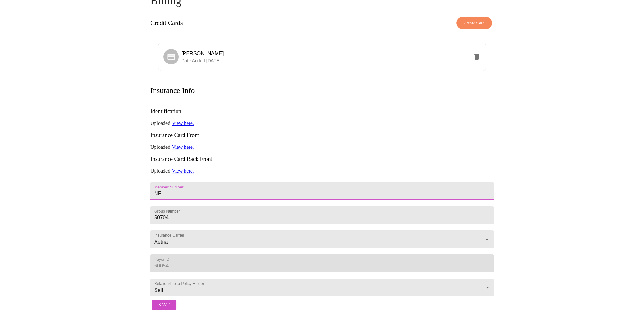 The width and height of the screenshot is (644, 316). Describe the element at coordinates (164, 305) in the screenshot. I see `span: Save` at that location.